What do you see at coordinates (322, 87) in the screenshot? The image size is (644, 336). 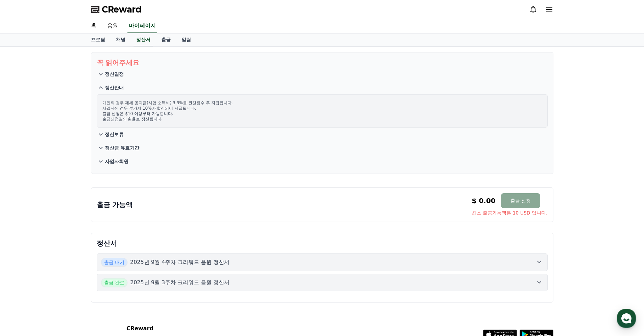 I see `button: 정산안내` at bounding box center [322, 87].